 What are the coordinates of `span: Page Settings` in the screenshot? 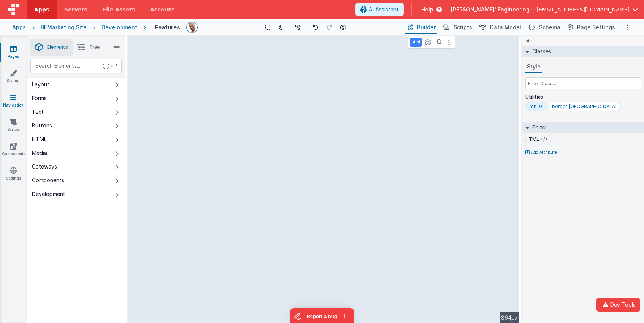 It's located at (596, 27).